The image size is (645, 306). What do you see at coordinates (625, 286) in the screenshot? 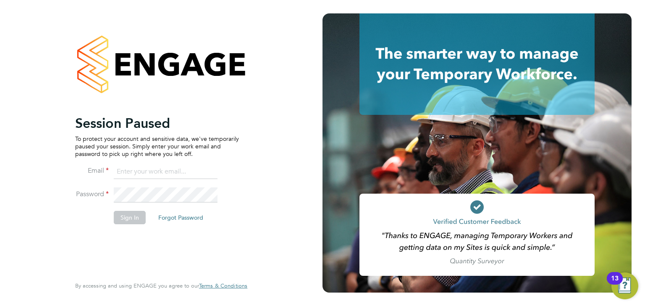
I see `button: Open Resource Center, 13 new notifications` at bounding box center [625, 286].